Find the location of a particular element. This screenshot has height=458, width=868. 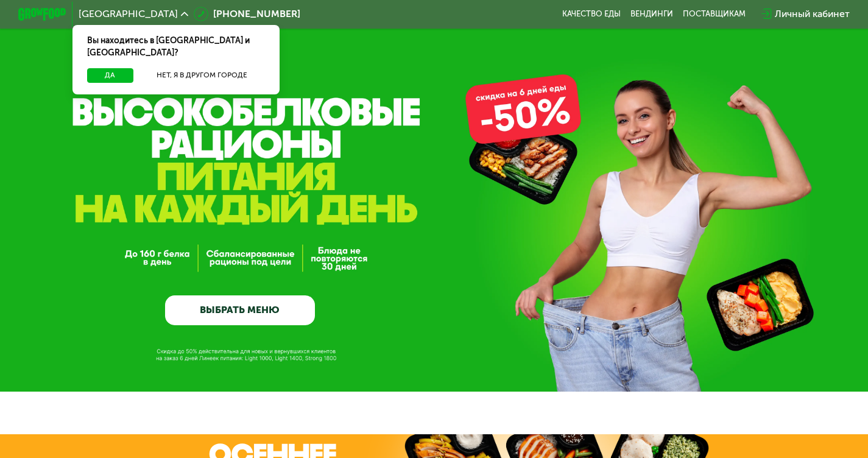

div: Личный кабинет is located at coordinates (812, 14).